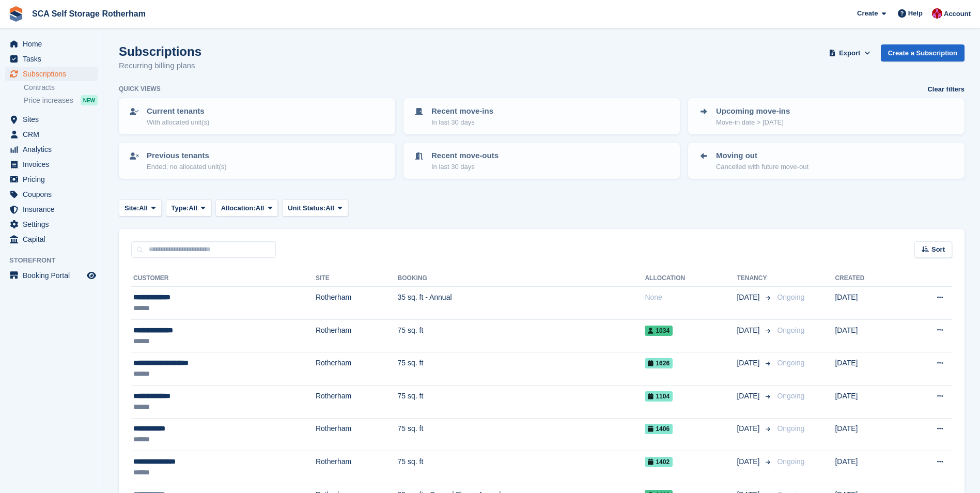 Image resolution: width=980 pixels, height=493 pixels. Describe the element at coordinates (755, 279) in the screenshot. I see `th: Tenancy` at that location.